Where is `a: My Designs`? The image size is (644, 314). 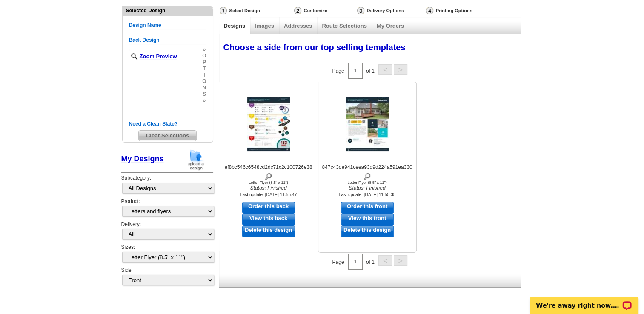
a: My Designs is located at coordinates (142, 159).